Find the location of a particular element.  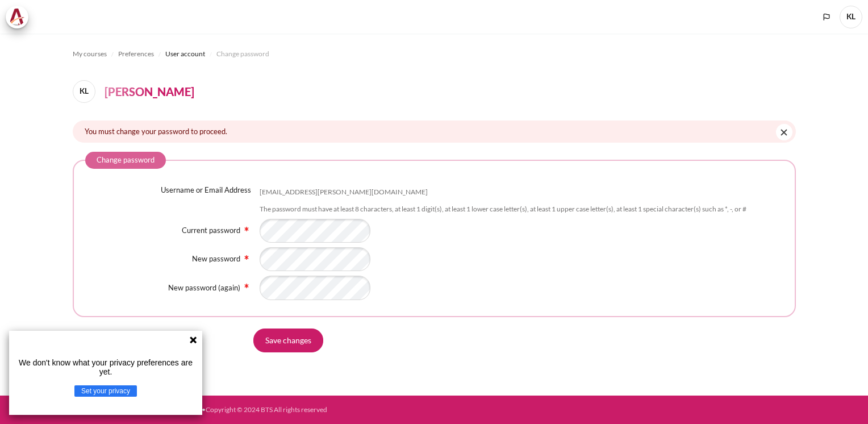

a: KL is located at coordinates (86, 91).